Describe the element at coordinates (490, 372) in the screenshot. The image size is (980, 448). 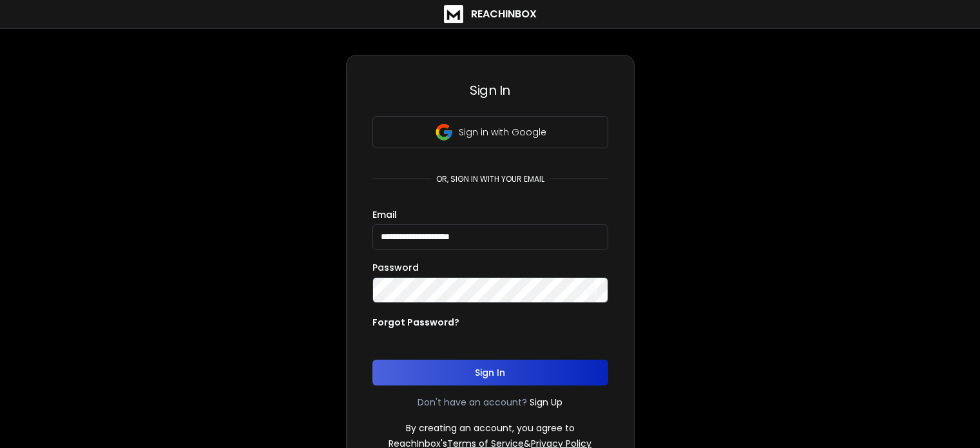
I see `button: Sign In` at that location.